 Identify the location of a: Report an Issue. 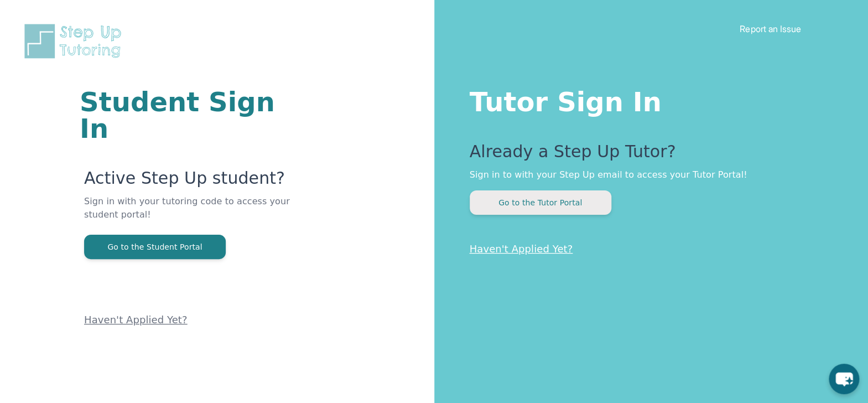
(770, 29).